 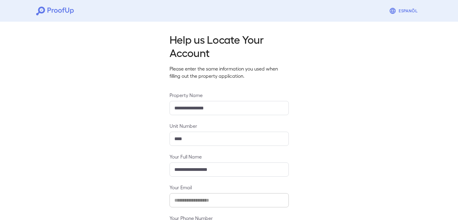 What do you see at coordinates (229, 72) in the screenshot?
I see `p: Please enter the same information you used when filling out the property application.` at bounding box center [229, 72].